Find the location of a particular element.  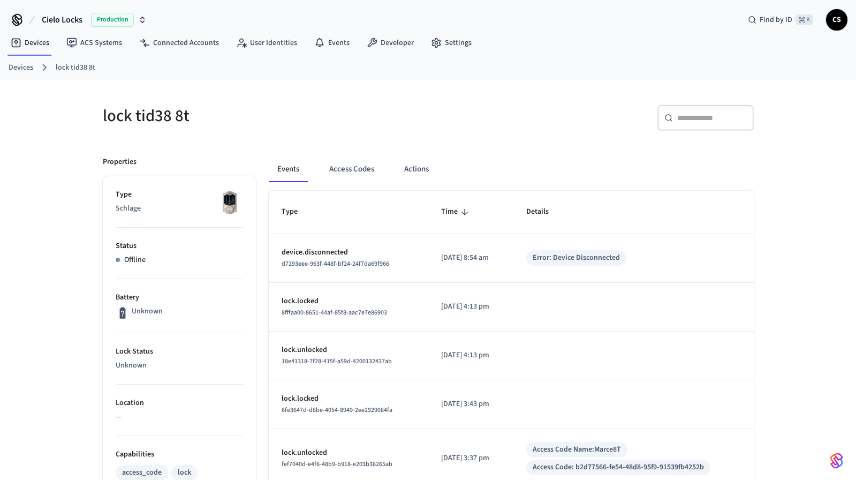

p: Properties is located at coordinates (119, 162).